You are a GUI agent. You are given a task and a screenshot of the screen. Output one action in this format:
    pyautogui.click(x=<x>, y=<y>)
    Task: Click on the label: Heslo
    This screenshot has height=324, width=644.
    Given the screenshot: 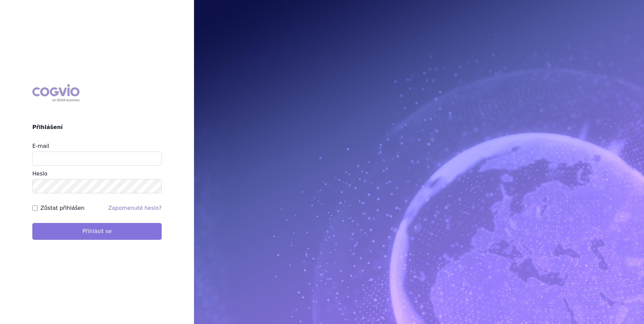 What is the action you would take?
    pyautogui.click(x=40, y=174)
    